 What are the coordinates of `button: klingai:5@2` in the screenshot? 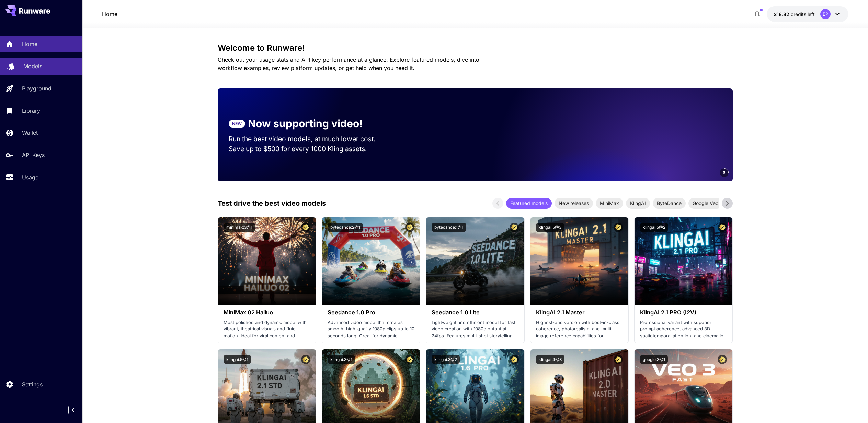 It's located at (654, 227).